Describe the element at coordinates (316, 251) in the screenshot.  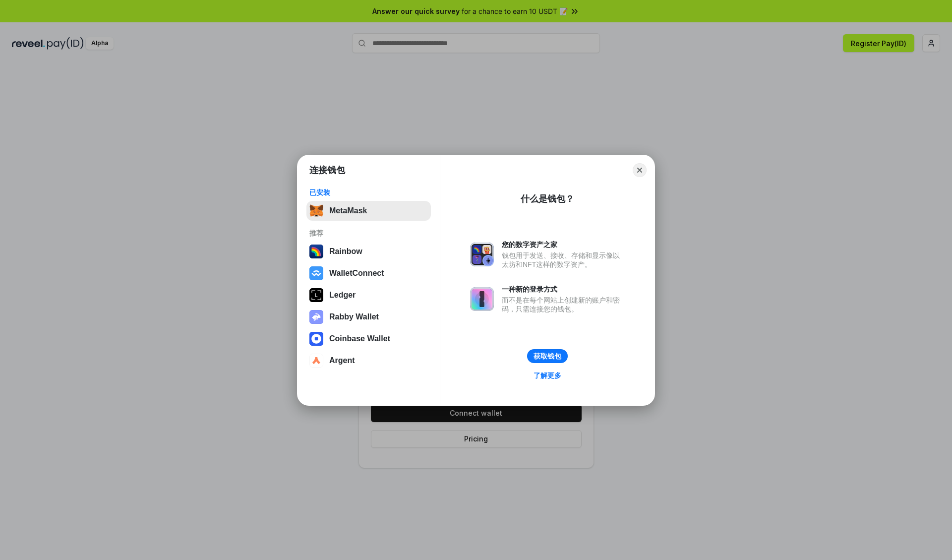
I see `img: svg+xml,%3Csvg%20width%3D%22120%22%20height%3D%22120%22%20viewBox%3D%220%200%20120%20120%22%20fil...` at that location.